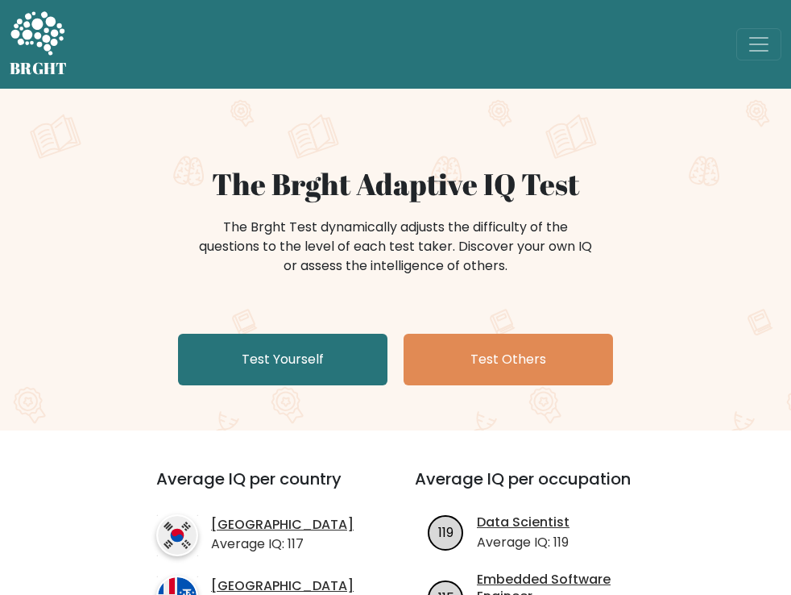 The height and width of the screenshot is (595, 791). I want to click on h3: Average IQ per country, so click(256, 488).